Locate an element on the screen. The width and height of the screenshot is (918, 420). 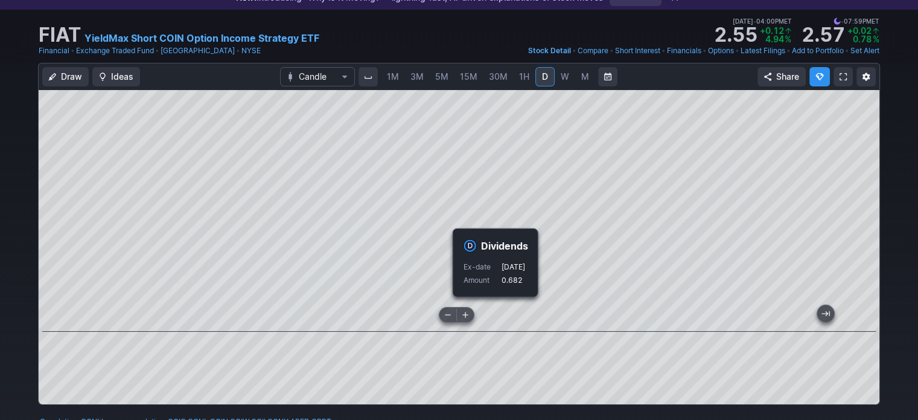
a: Compare is located at coordinates (593, 51).